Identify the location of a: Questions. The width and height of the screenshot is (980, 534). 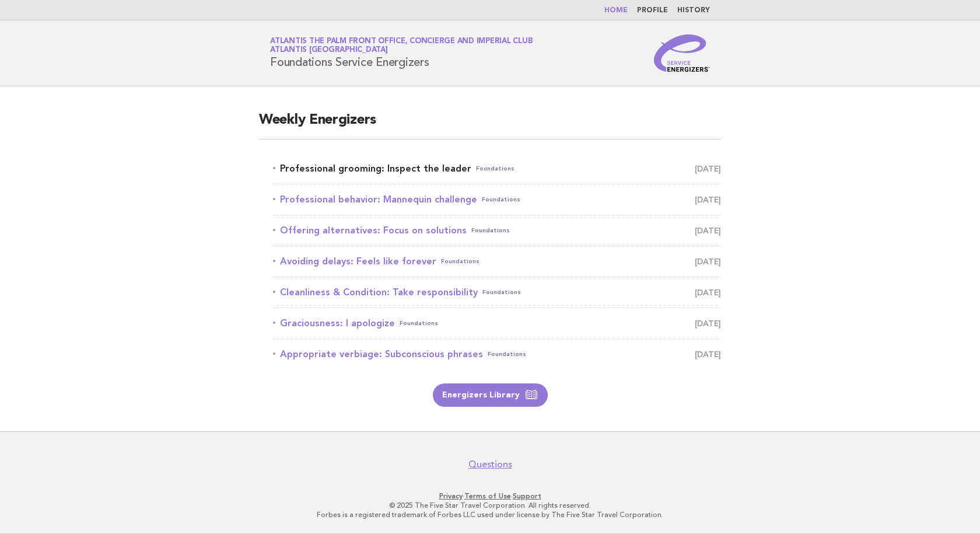
(490, 464).